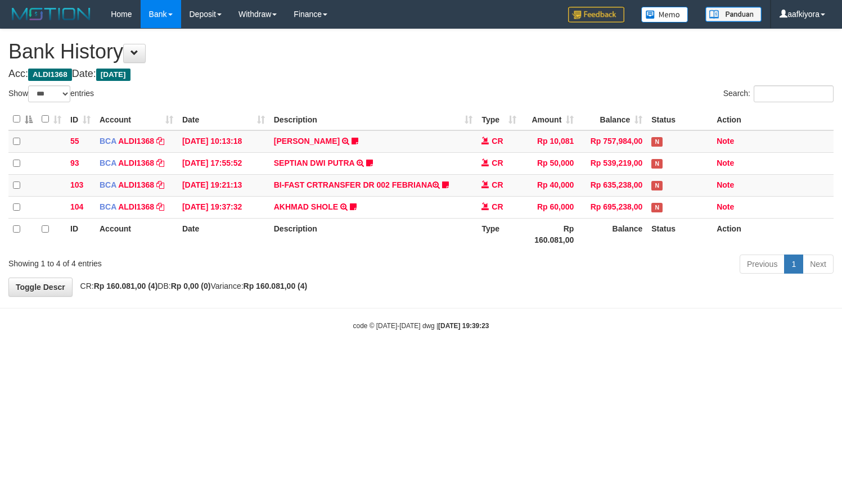 This screenshot has height=504, width=842. Describe the element at coordinates (51, 119) in the screenshot. I see `th: : activate to sort column ascending` at that location.